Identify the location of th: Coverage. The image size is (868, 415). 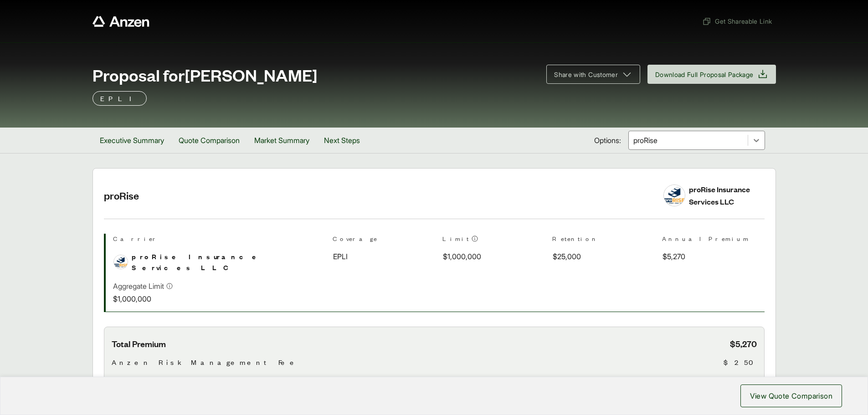
(384, 240).